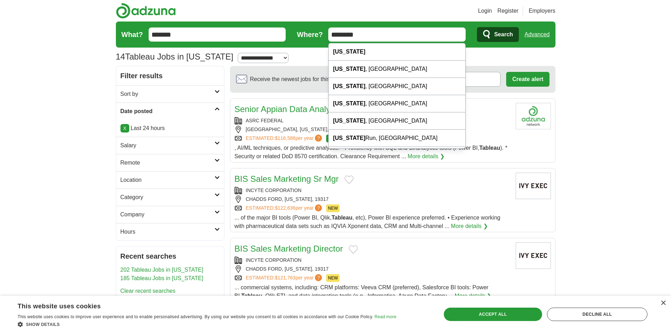 Image resolution: width=671 pixels, height=333 pixels. Describe the element at coordinates (368, 222) in the screenshot. I see `span: ... of the major BI tools (Power BI, Qlik, , etc), Power BI experience preferred. • Experience wo...` at that location.